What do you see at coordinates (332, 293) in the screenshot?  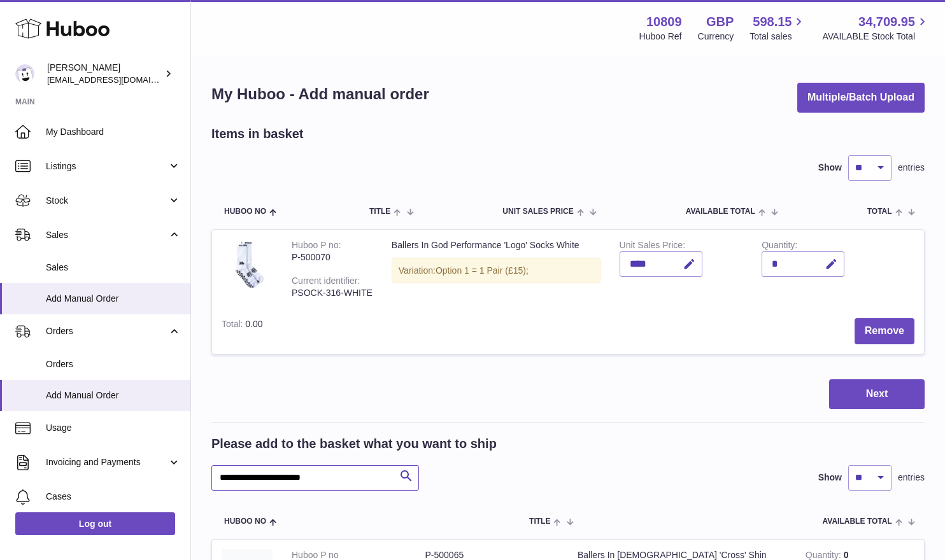 I see `div: PSOCK-316-WHITE` at bounding box center [332, 293].